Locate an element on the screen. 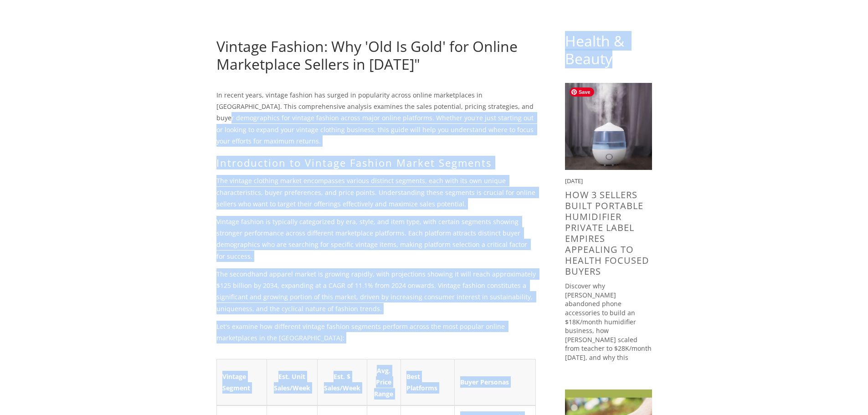  p: The vintage clothing market encompasses various distinct segments, each with its own unique chara... is located at coordinates (376, 192).